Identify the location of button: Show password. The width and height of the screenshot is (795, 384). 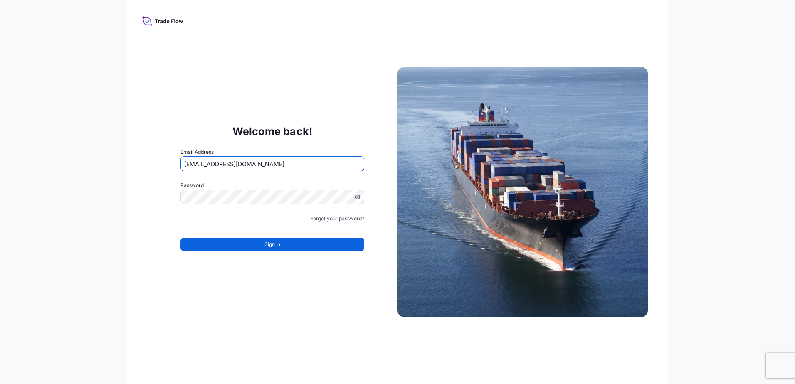
(358, 197).